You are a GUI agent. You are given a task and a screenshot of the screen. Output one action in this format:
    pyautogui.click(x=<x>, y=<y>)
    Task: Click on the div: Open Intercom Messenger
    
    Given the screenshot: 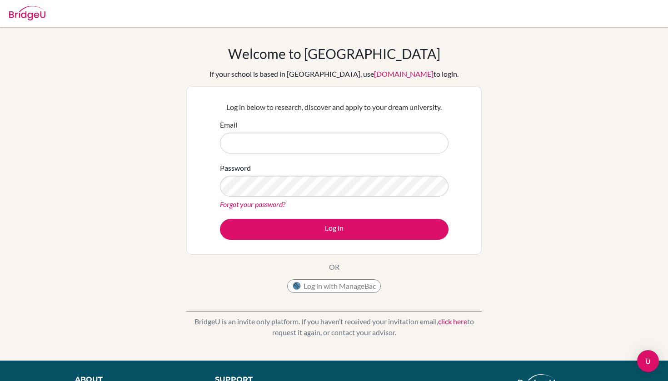 What is the action you would take?
    pyautogui.click(x=648, y=361)
    